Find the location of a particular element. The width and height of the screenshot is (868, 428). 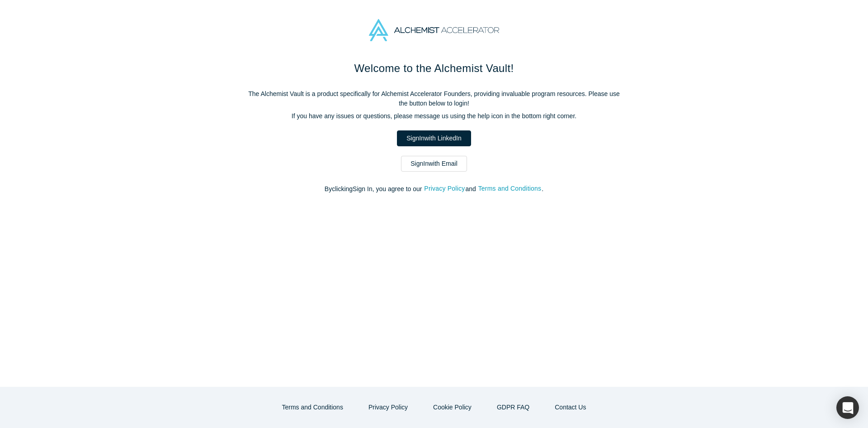

a: SignInwith LinkedIn is located at coordinates (434, 138).